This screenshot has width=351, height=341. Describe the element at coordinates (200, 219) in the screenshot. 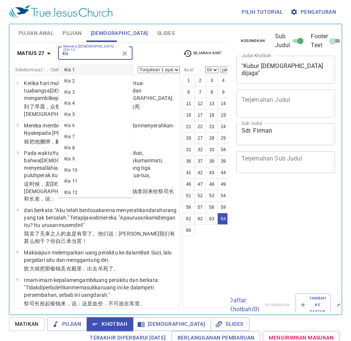

I see `button: 62` at that location.